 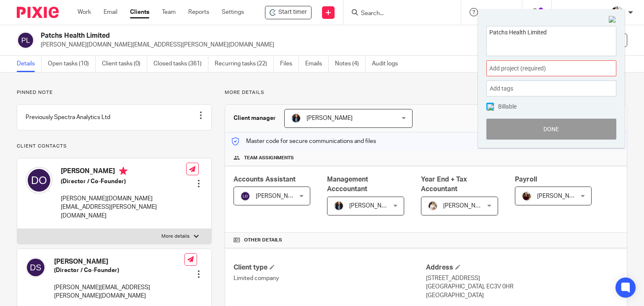 What do you see at coordinates (543, 68) in the screenshot?
I see `span: Add project (required)` at bounding box center [543, 68].